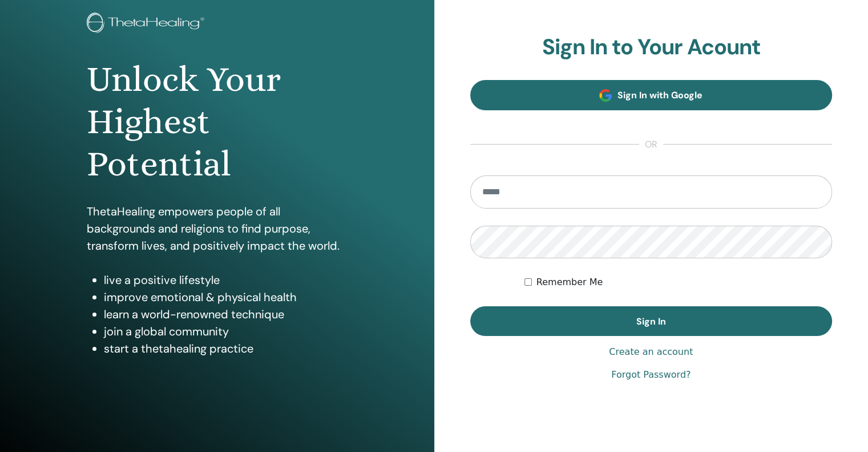  Describe the element at coordinates (225, 280) in the screenshot. I see `li: live a positive lifestyle` at that location.